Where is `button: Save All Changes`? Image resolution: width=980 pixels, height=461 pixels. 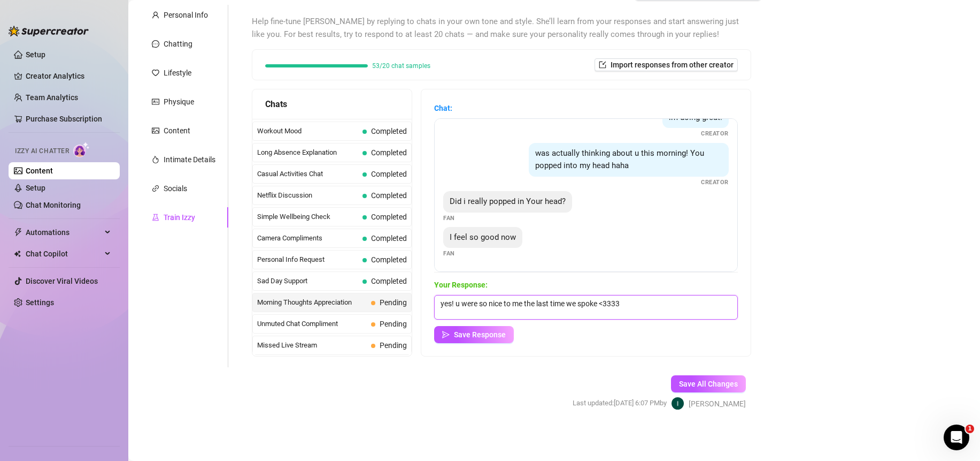 button: Save All Changes is located at coordinates (708, 383).